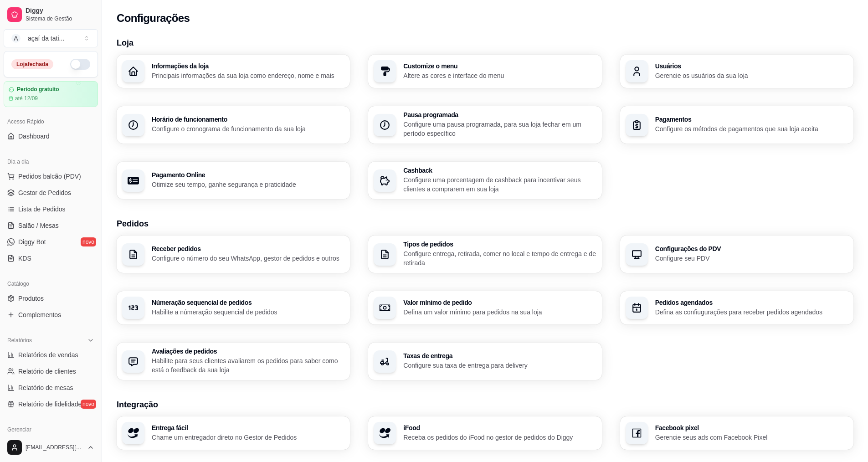  I want to click on a: Relatório de mesas, so click(50, 388).